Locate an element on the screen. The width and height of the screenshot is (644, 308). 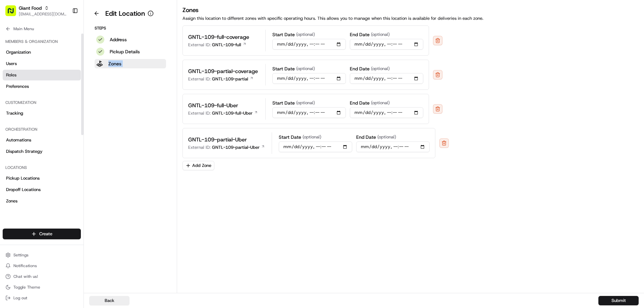
button: Log out is located at coordinates (42, 298).